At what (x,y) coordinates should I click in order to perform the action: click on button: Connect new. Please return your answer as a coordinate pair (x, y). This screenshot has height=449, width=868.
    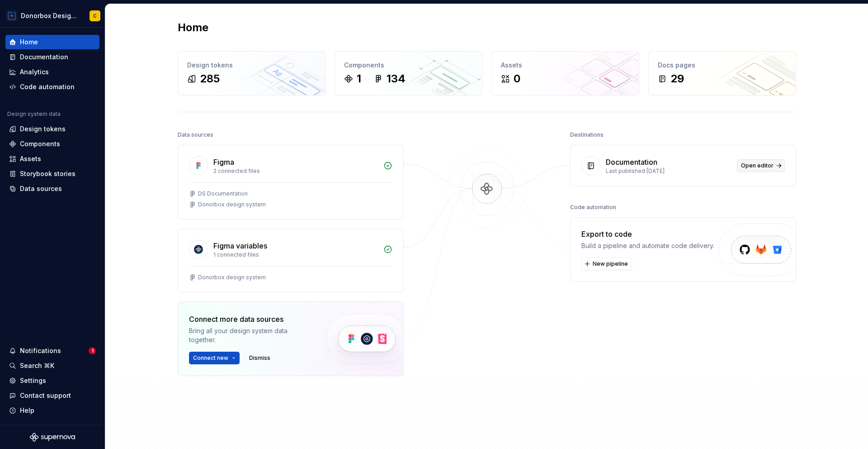
    Looking at the image, I should click on (214, 358).